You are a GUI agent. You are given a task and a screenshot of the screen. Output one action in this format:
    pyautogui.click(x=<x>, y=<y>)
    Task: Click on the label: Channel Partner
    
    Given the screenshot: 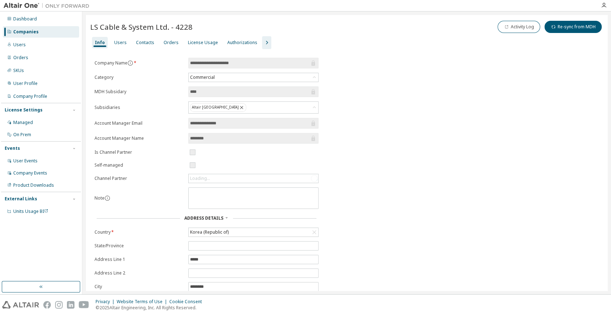 What is the action you would take?
    pyautogui.click(x=139, y=178)
    